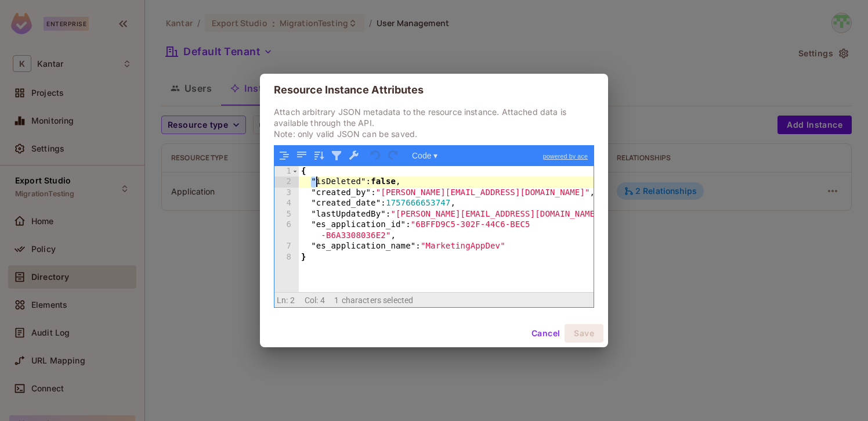  Describe the element at coordinates (545, 334) in the screenshot. I see `button: Cancel` at that location.